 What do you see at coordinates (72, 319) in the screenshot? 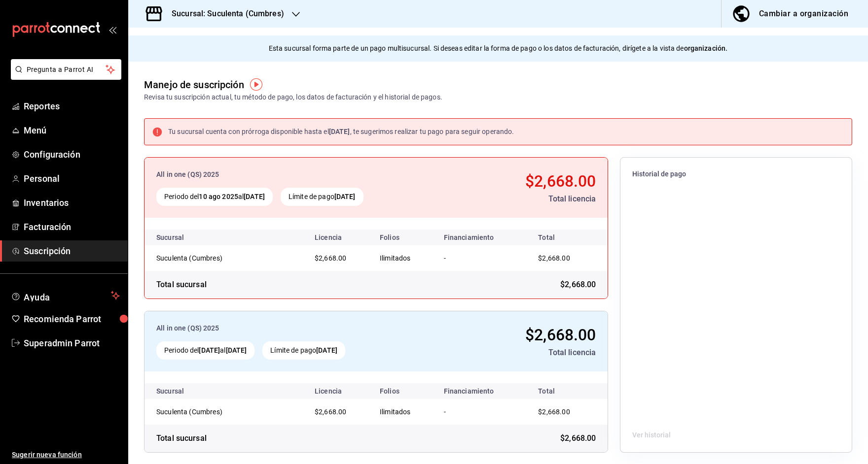
I see `span: Recomienda Parrot` at bounding box center [72, 319].